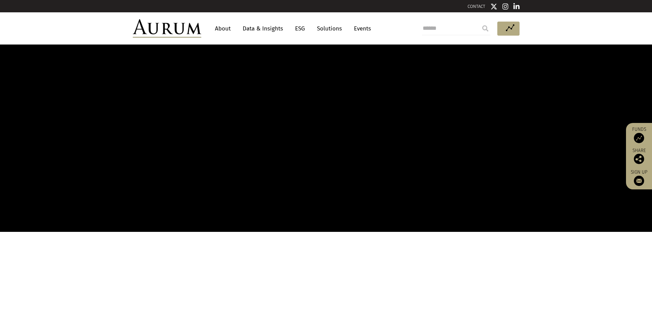 This screenshot has width=652, height=312. Describe the element at coordinates (639, 135) in the screenshot. I see `a: Funds` at that location.